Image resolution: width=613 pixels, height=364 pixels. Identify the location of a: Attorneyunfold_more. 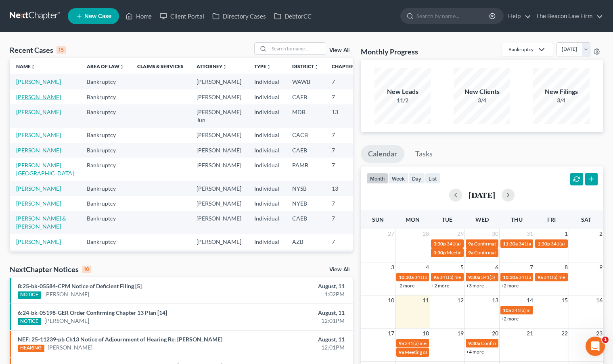
(212, 66).